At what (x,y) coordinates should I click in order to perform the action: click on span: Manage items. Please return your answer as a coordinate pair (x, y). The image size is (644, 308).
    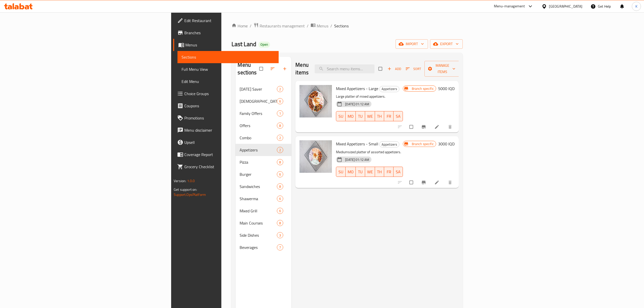
    Looking at the image, I should click on (442, 69).